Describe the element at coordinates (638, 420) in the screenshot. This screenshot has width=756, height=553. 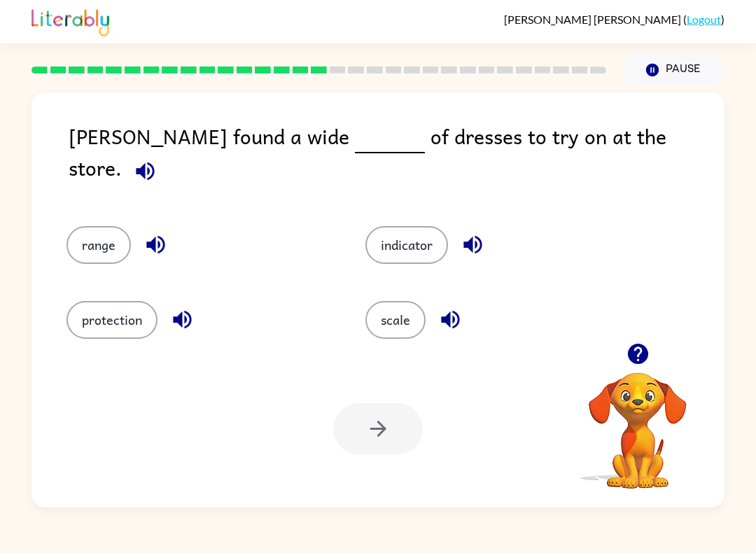
I see `video: Your browser must support playing .mp4 files to use Literably. Please try using another browser.` at that location.